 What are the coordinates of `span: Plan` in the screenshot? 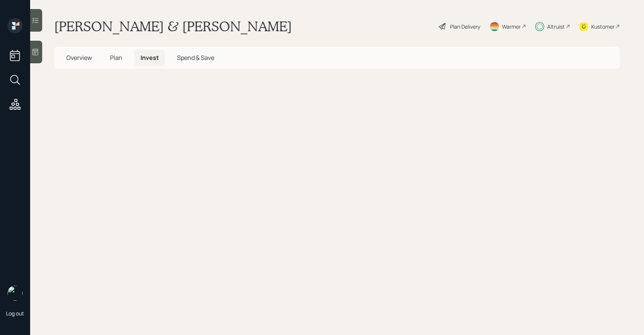 It's located at (116, 58).